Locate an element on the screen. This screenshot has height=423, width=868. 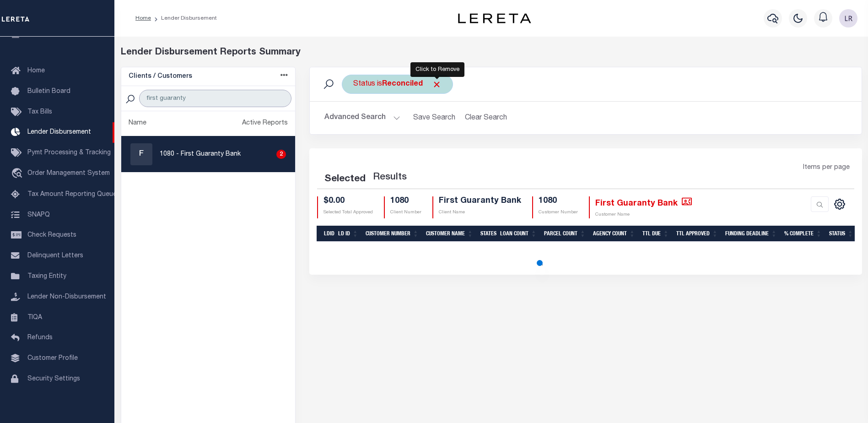
th: Ttl Due is located at coordinates (656, 234).